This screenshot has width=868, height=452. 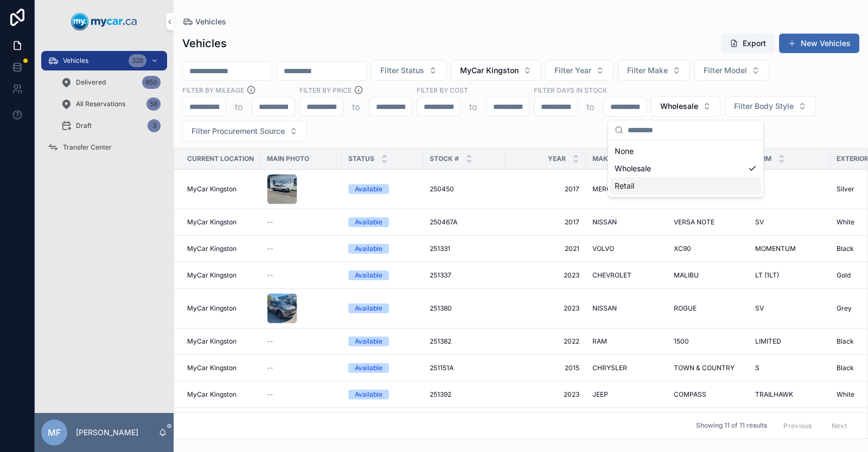 I want to click on span: TRAILHAWK, so click(x=774, y=395).